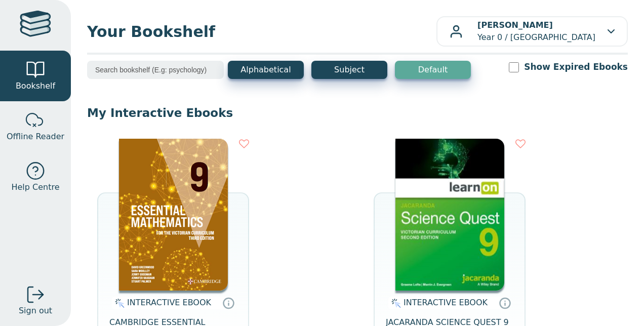  I want to click on span: Your Bookshelf, so click(262, 31).